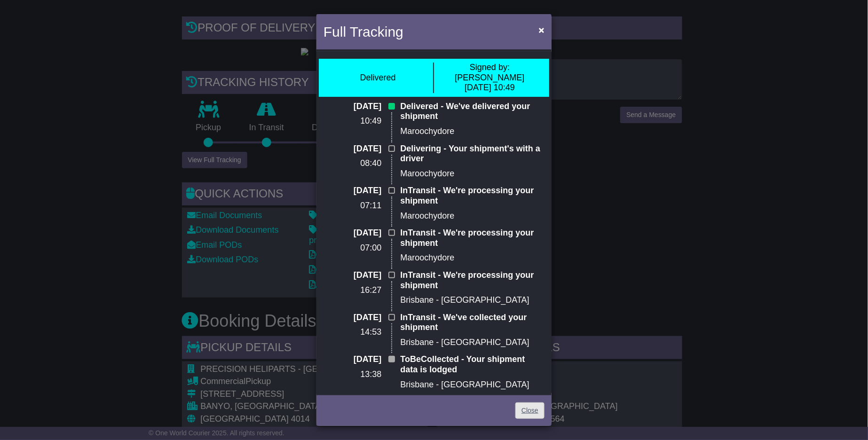 The height and width of the screenshot is (440, 868). What do you see at coordinates (352, 164) in the screenshot?
I see `p: 08:40` at bounding box center [352, 164].